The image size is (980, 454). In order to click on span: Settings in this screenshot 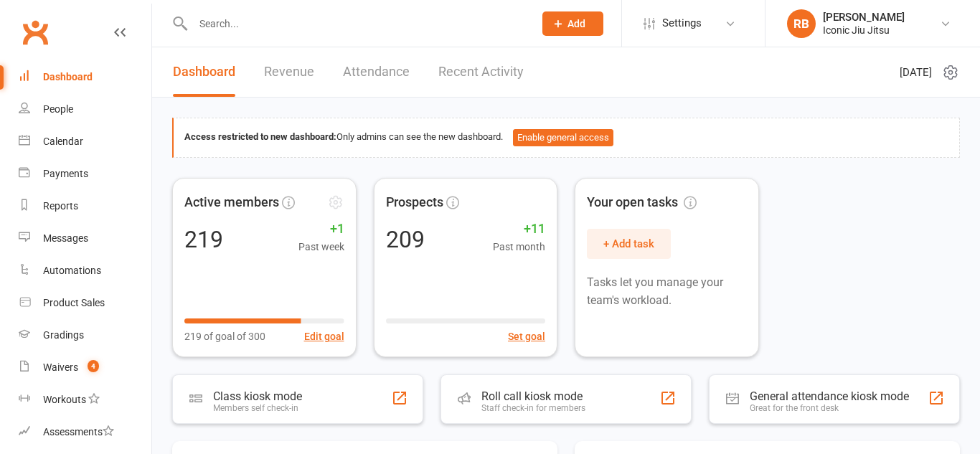, I will do `click(682, 23)`.